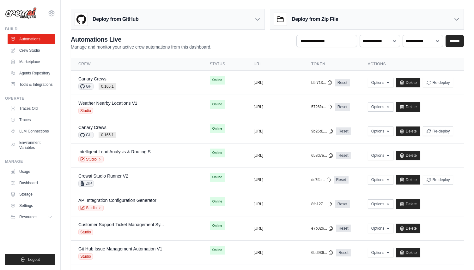  Describe the element at coordinates (331, 64) in the screenshot. I see `th: Token` at that location.